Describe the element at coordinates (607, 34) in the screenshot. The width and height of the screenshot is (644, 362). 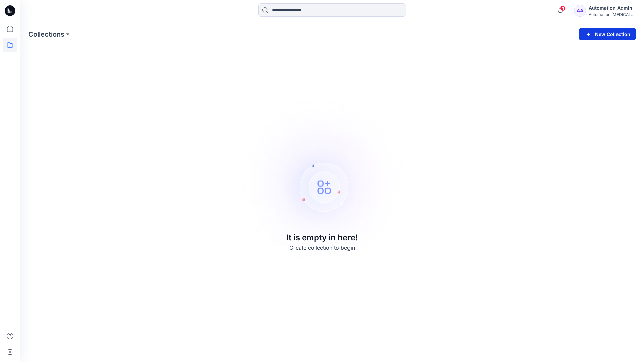
I see `button: New Collection` at that location.